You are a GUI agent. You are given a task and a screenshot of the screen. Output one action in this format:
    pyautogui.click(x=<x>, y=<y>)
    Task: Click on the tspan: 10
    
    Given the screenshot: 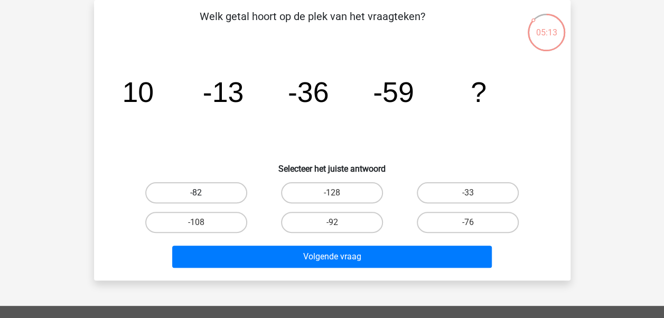 What is the action you would take?
    pyautogui.click(x=138, y=92)
    